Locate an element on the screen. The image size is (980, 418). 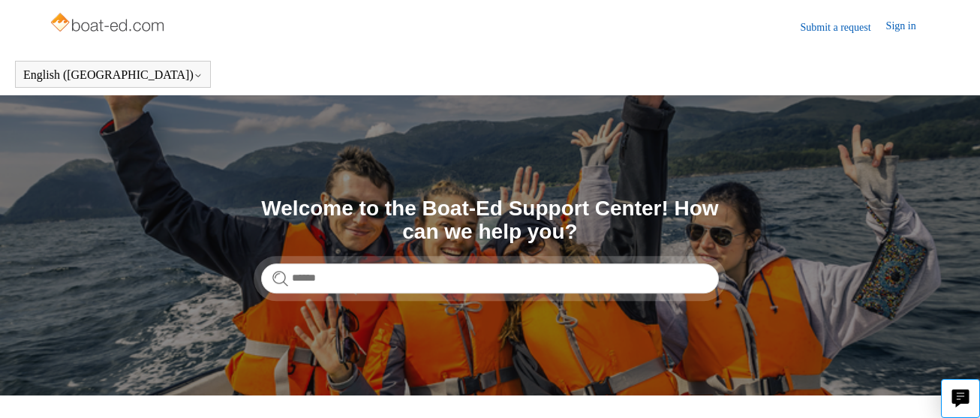
button: Live chat is located at coordinates (961, 399).